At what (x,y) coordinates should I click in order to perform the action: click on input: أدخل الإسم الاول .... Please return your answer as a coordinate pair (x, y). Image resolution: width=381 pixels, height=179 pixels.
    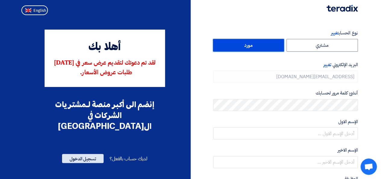
    Looking at the image, I should click on (286, 133).